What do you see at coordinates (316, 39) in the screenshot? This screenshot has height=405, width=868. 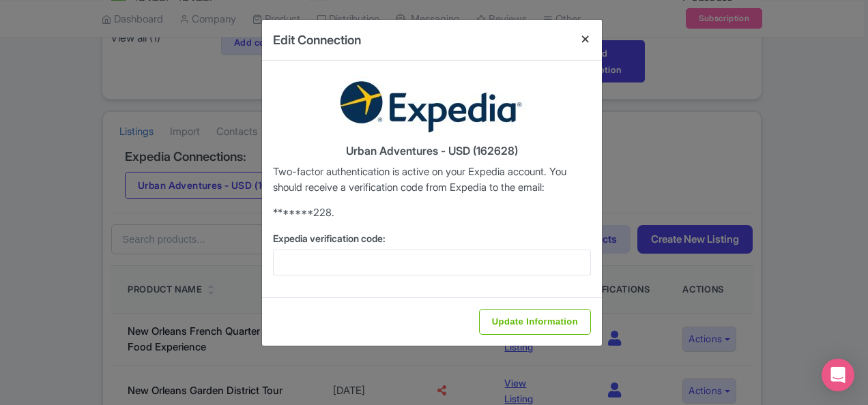 I see `h4: Edit Connection` at bounding box center [316, 39].